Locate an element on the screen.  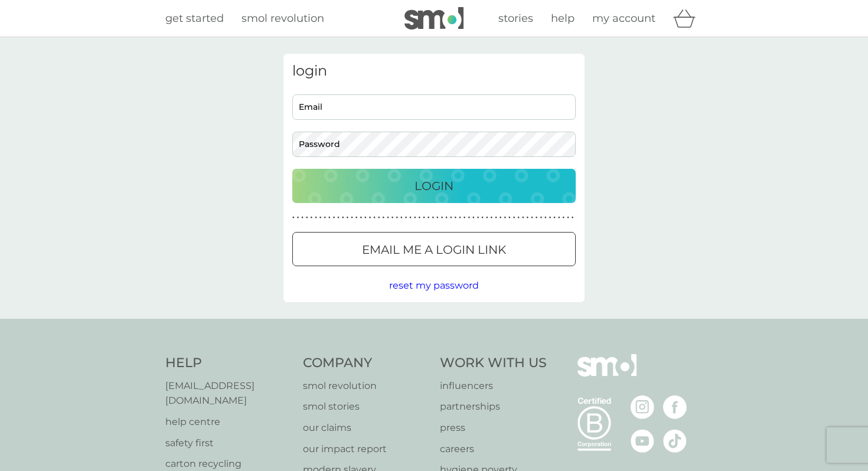
a: influencers is located at coordinates (493, 386).